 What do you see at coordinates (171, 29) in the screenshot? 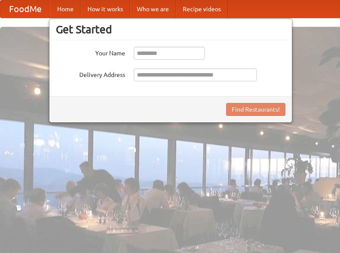
I see `h3: Get Started` at bounding box center [171, 29].